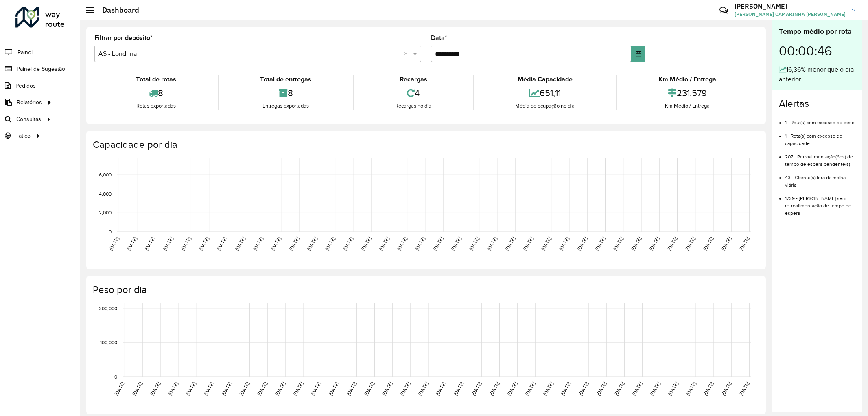  I want to click on div: Média de ocupação no dia, so click(545, 106).